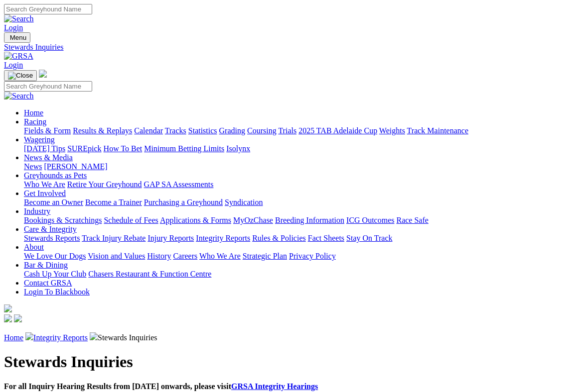 The width and height of the screenshot is (576, 392). I want to click on a: Rules & Policies, so click(279, 238).